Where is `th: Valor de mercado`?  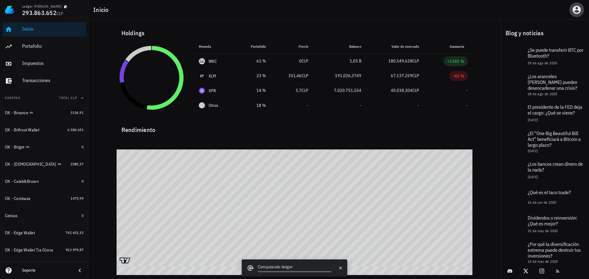
th: Valor de mercado is located at coordinates (395, 47).